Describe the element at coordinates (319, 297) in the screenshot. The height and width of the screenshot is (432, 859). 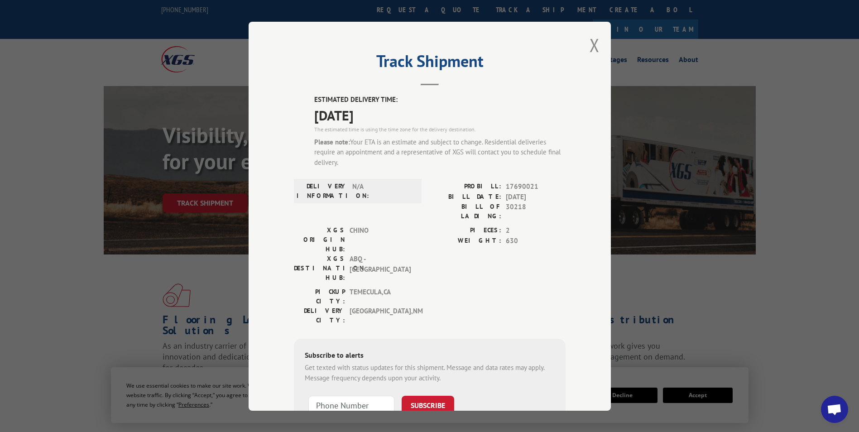
I see `label: PICKUP CITY:` at that location.